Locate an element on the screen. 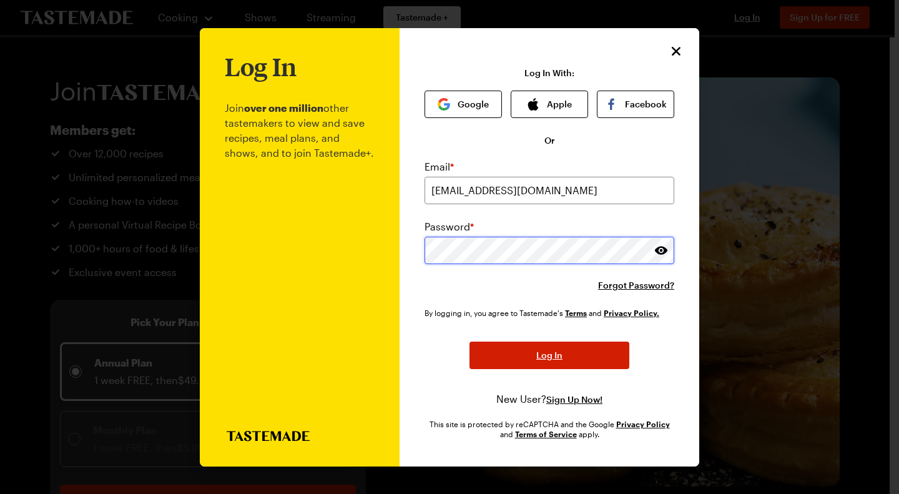  label: Password is located at coordinates (449, 227).